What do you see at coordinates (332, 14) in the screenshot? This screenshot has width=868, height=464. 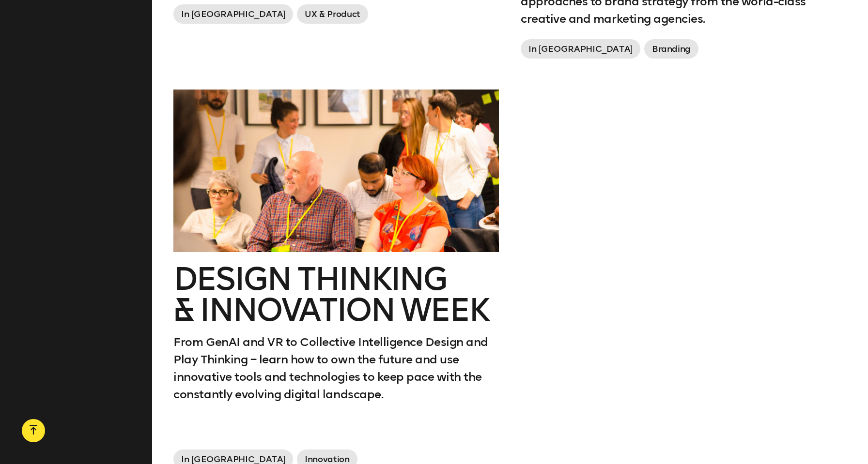 I see `span: UX & Product` at bounding box center [332, 14].